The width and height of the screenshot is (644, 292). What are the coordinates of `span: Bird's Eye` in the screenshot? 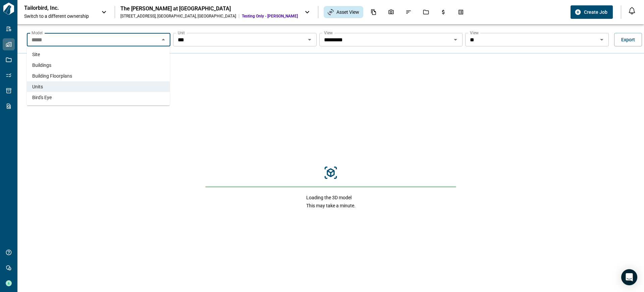 It's located at (42, 97).